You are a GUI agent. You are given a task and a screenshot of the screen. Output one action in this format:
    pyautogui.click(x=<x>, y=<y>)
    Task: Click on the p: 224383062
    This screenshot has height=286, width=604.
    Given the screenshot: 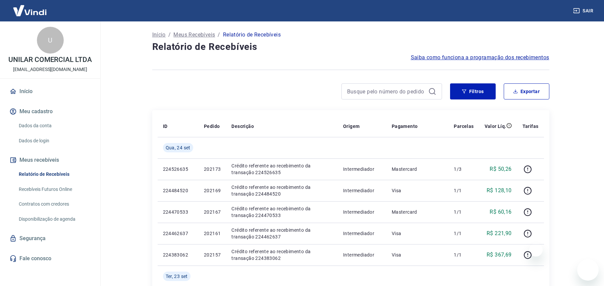 What is the action you would take?
    pyautogui.click(x=178, y=255)
    